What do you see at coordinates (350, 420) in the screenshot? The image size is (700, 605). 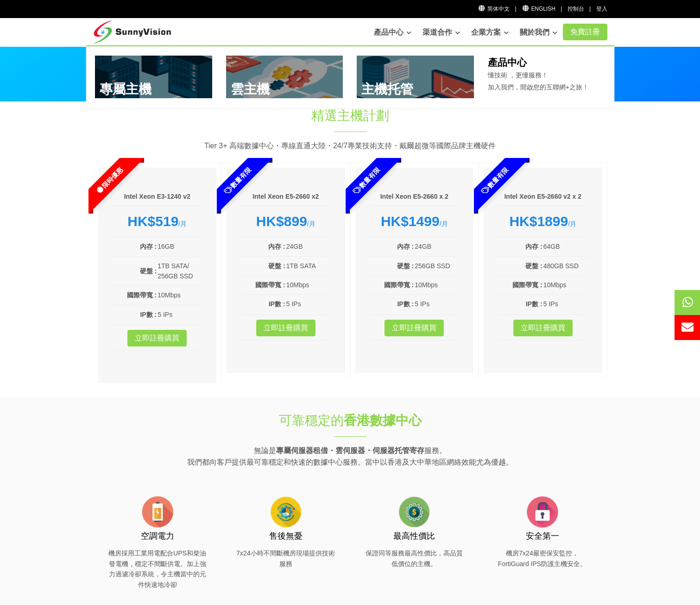 I see `h1: 可靠穩定的` at bounding box center [350, 420].